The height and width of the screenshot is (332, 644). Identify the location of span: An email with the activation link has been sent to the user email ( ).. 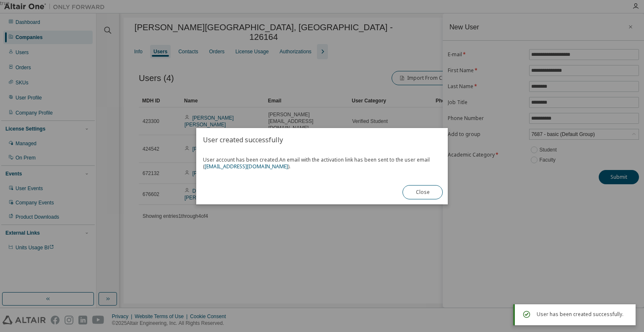
(316, 163).